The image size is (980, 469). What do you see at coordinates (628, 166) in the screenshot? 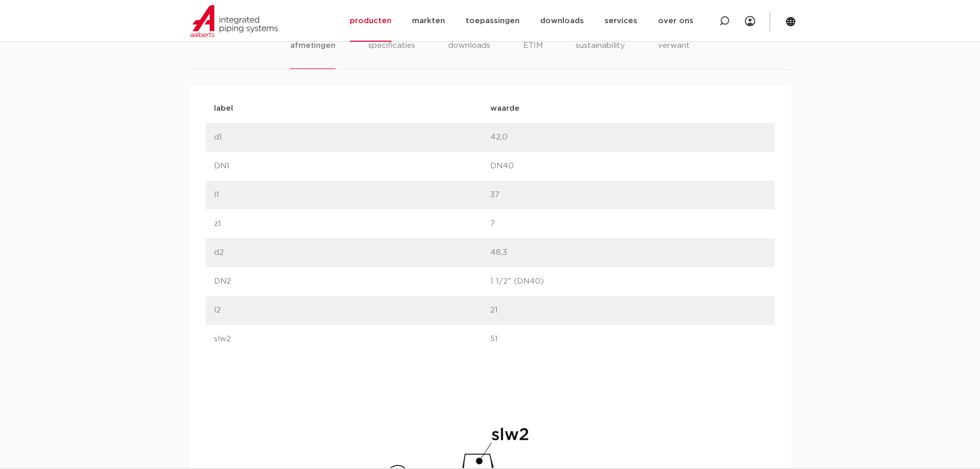
I see `p: DN40` at bounding box center [628, 166].